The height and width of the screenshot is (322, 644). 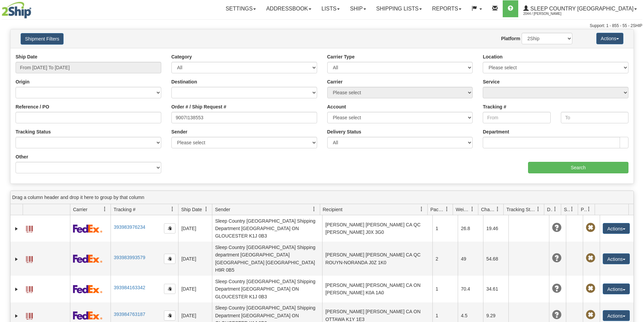 I want to click on input: Search, so click(x=578, y=168).